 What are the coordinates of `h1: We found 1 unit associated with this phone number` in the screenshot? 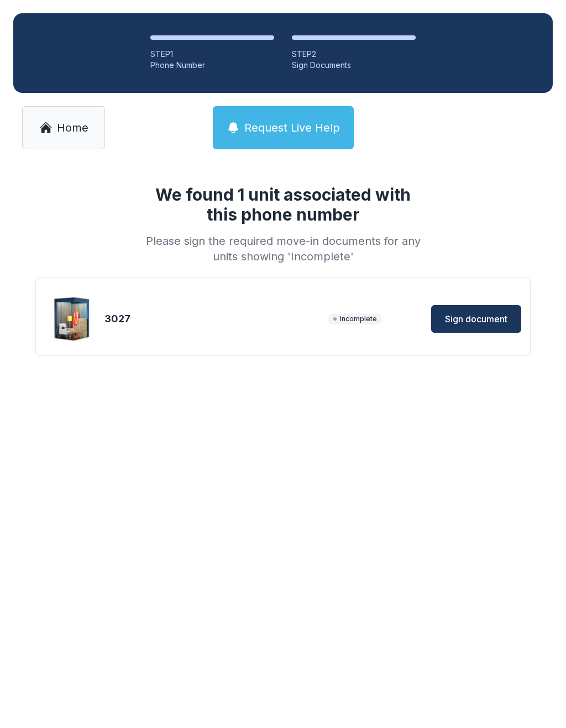 It's located at (283, 205).